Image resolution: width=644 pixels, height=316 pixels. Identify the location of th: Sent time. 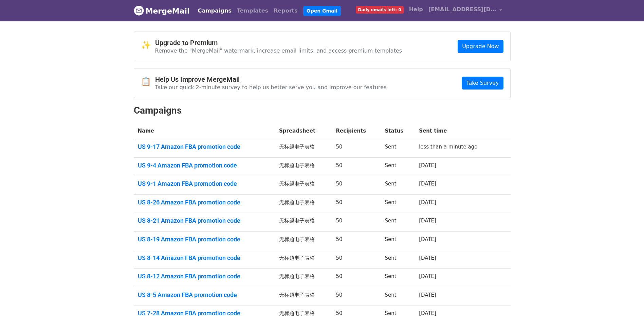
(457, 131).